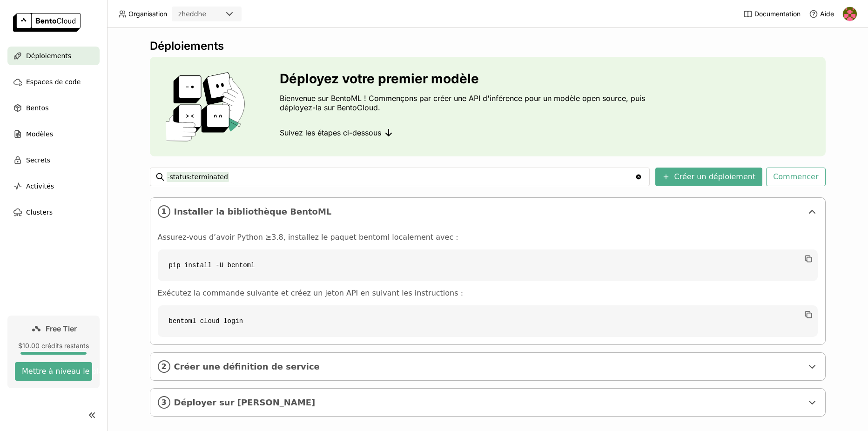  What do you see at coordinates (147, 14) in the screenshot?
I see `span: Organisation` at bounding box center [147, 14].